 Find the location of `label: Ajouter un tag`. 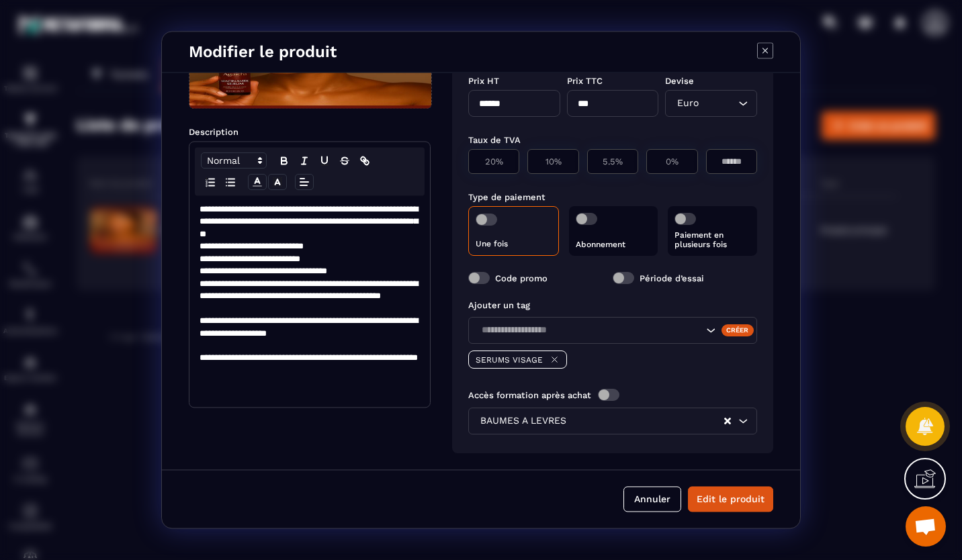

label: Ajouter un tag is located at coordinates (500, 305).